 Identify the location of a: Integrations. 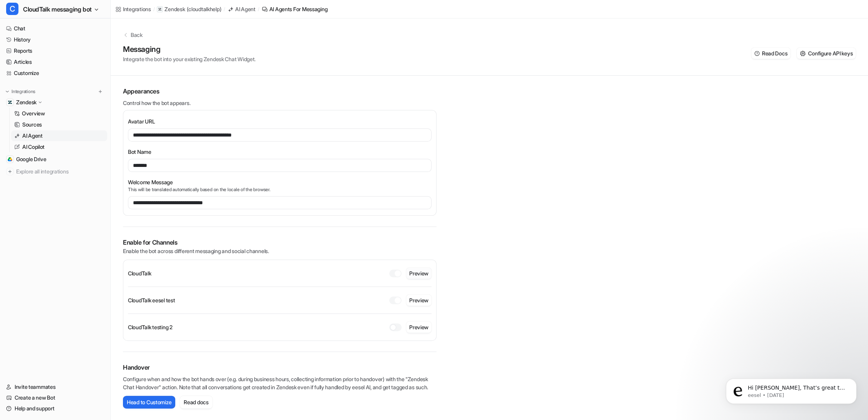
(133, 9).